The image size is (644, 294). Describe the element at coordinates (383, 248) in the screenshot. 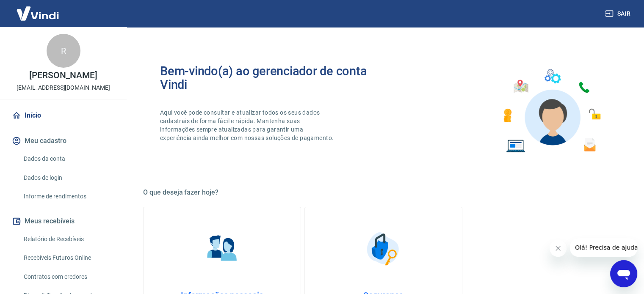

I see `img: Segurança` at that location.